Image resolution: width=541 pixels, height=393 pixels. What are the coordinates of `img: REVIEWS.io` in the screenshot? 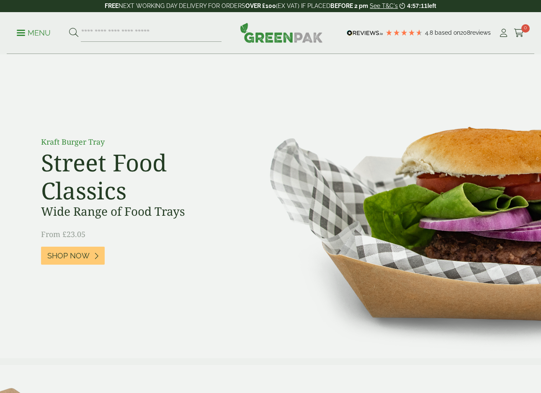 It's located at (365, 33).